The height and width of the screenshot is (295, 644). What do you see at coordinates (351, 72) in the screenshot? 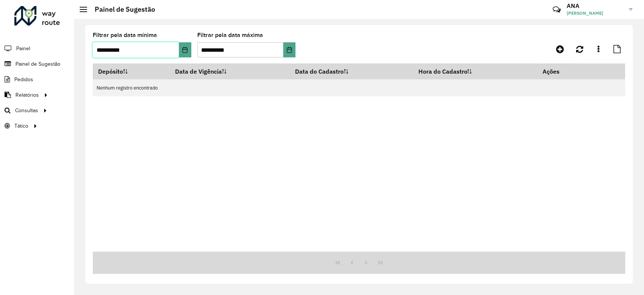
I see `th: Data do Cadastro` at bounding box center [351, 72].